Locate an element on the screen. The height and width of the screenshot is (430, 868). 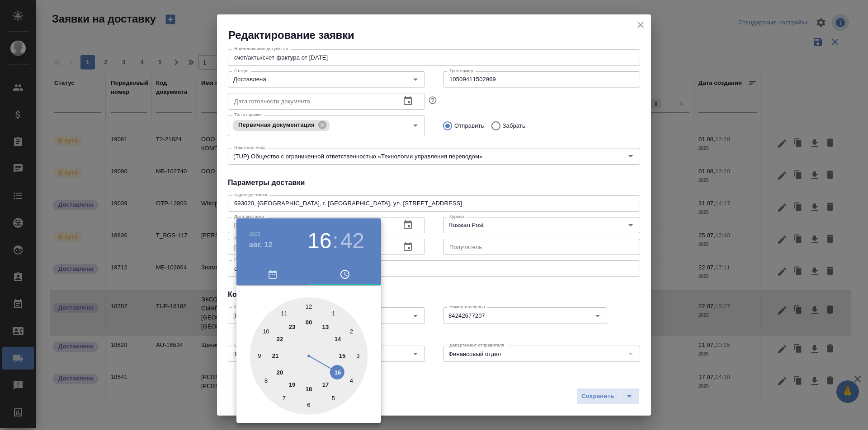
h3: 42 is located at coordinates (352, 241).